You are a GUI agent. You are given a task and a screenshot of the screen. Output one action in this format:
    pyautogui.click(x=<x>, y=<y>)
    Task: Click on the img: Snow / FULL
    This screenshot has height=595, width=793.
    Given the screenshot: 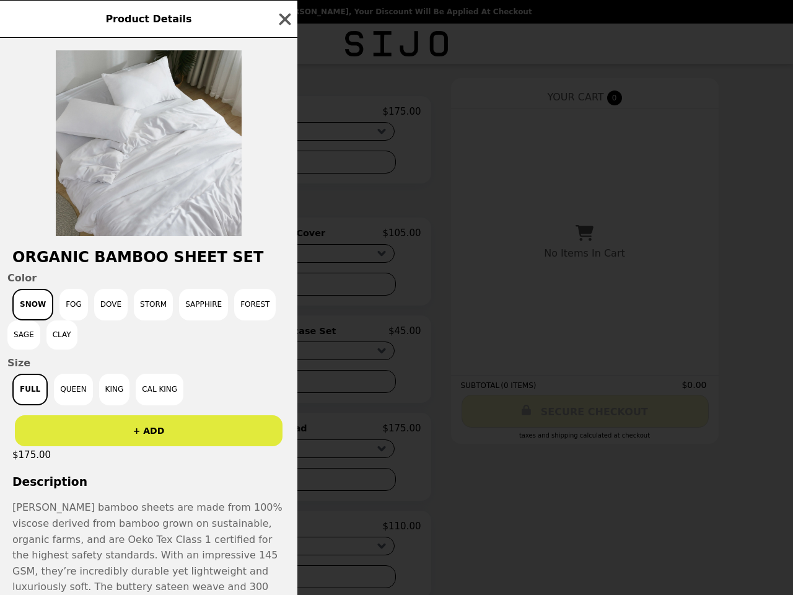 What is the action you would take?
    pyautogui.click(x=149, y=143)
    